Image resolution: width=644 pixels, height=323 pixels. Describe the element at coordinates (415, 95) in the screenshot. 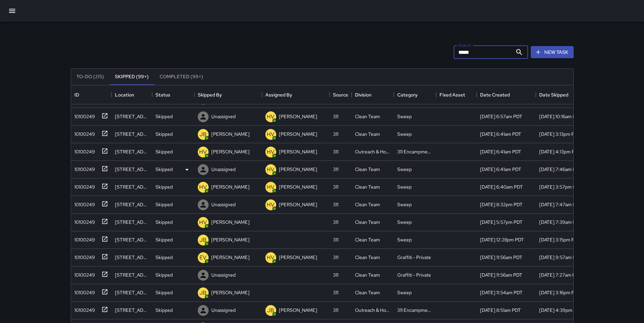

I see `div: Category` at that location.